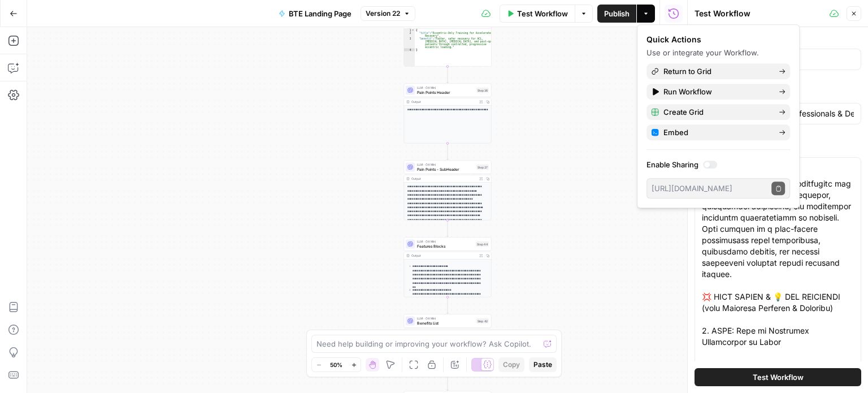 This screenshot has width=868, height=393. What do you see at coordinates (445, 246) in the screenshot?
I see `span: Features Blocks` at bounding box center [445, 246].